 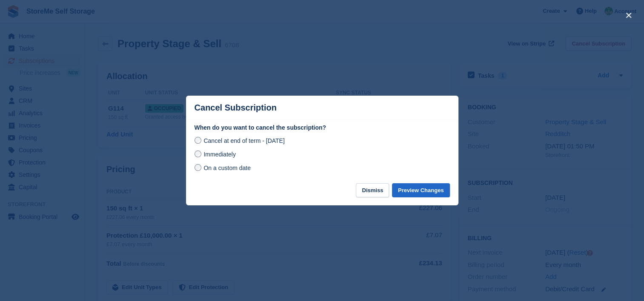 I want to click on button: close, so click(x=628, y=15).